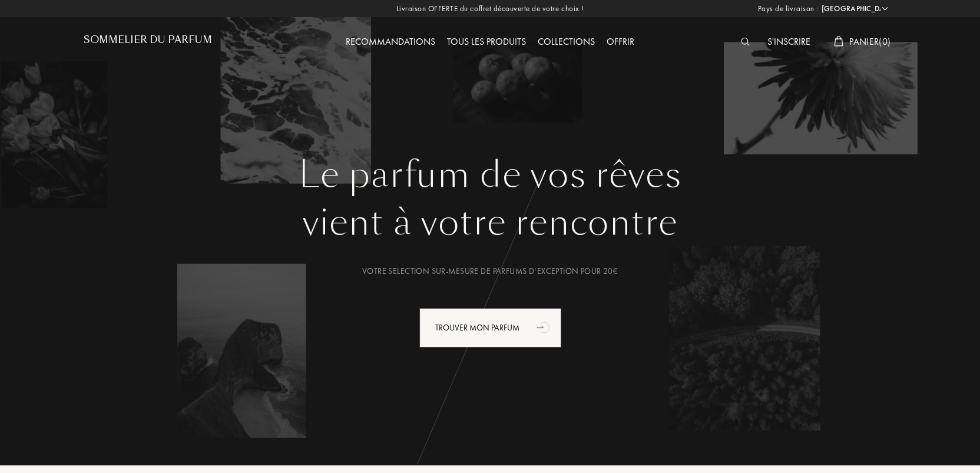  What do you see at coordinates (490, 222) in the screenshot?
I see `div: vient à votre rencontre` at bounding box center [490, 222].